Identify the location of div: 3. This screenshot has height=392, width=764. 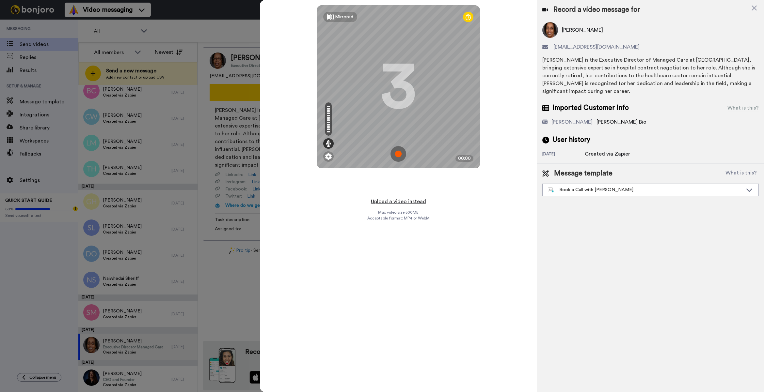
(398, 87).